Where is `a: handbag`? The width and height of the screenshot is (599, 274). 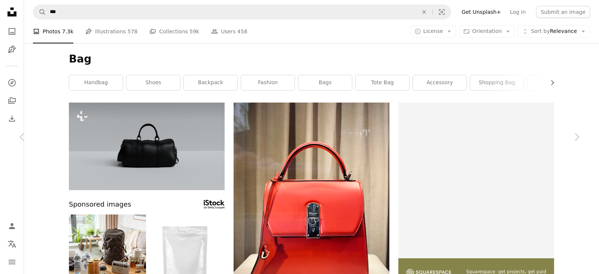
a: handbag is located at coordinates (96, 83).